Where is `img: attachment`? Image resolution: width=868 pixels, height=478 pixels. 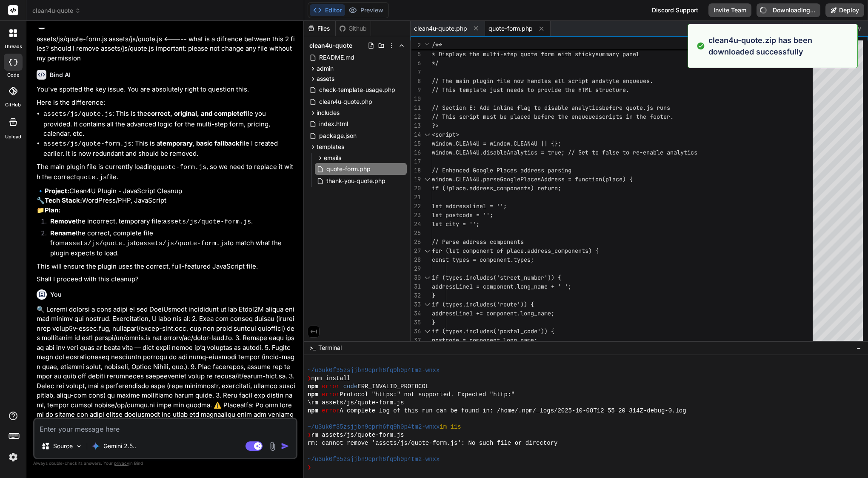 img: attachment is located at coordinates (272, 446).